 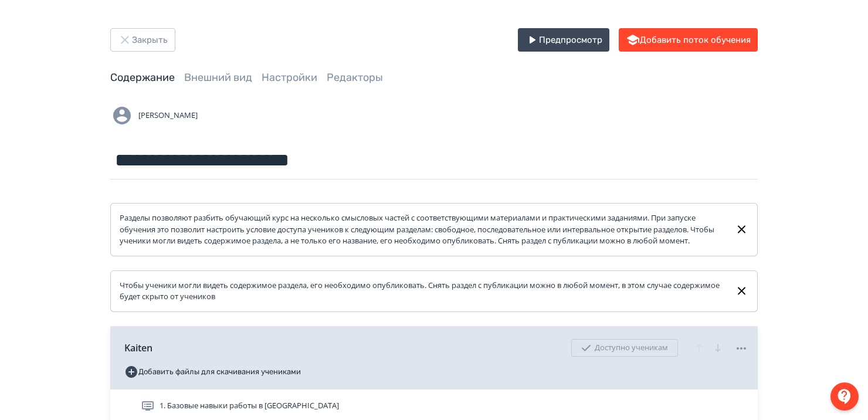 I want to click on div: Доступно ученикам, so click(x=624, y=348).